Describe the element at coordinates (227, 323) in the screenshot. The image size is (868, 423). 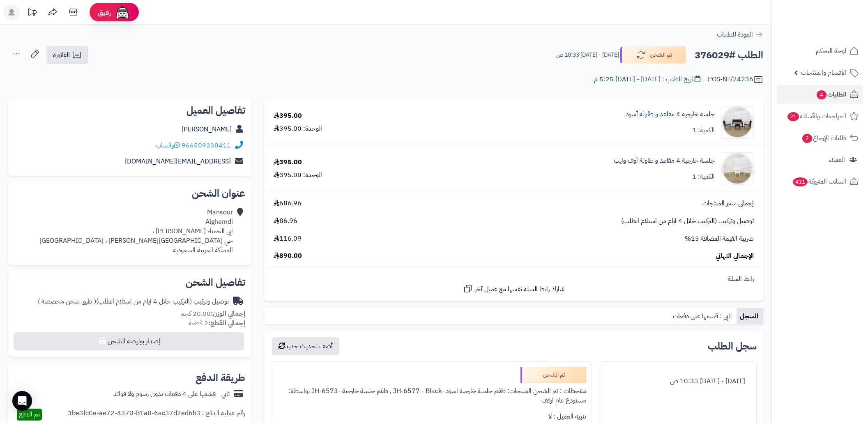
I see `strong: إجمالي القطع:` at that location.